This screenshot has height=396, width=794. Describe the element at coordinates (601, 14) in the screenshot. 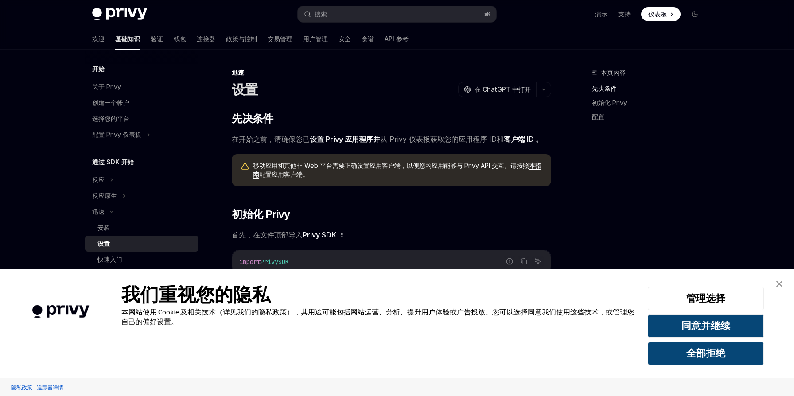

I see `a: 演示` at that location.